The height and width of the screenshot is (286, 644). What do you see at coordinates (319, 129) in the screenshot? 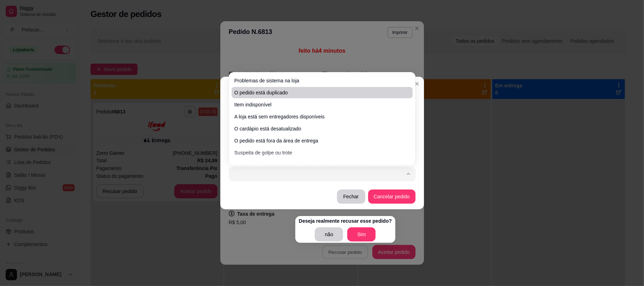
I see `span: O cardápio está desatualizado` at bounding box center [319, 129].